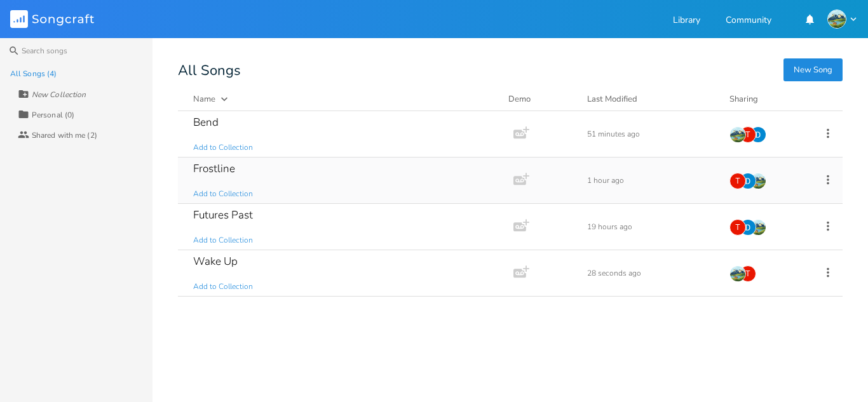  I want to click on div: Shared with me (2), so click(64, 135).